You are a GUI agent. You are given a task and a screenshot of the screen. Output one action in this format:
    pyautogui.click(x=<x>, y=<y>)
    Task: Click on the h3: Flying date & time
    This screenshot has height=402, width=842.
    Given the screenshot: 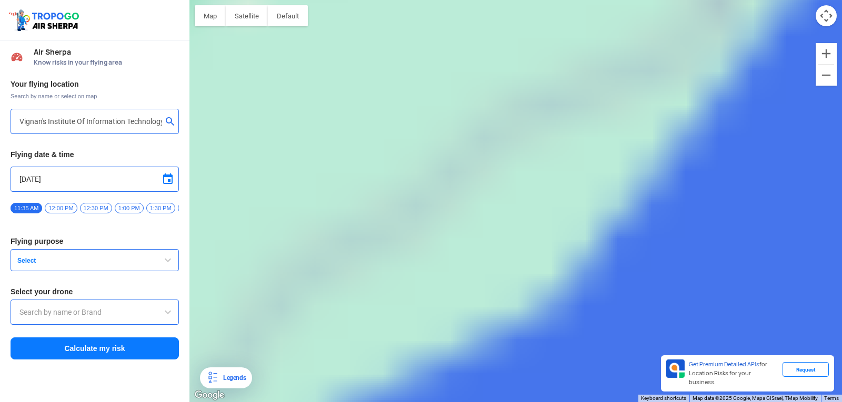 What is the action you would take?
    pyautogui.click(x=95, y=155)
    